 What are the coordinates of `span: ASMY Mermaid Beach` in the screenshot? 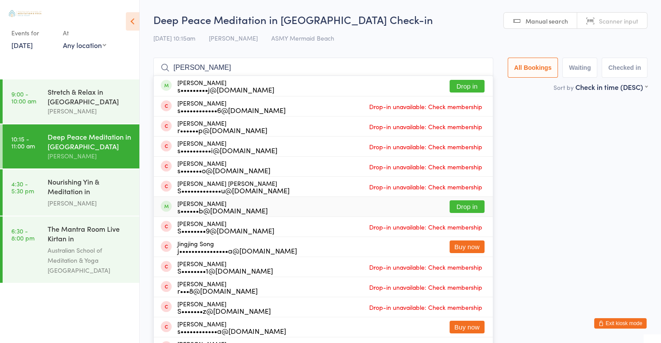 It's located at (303, 38).